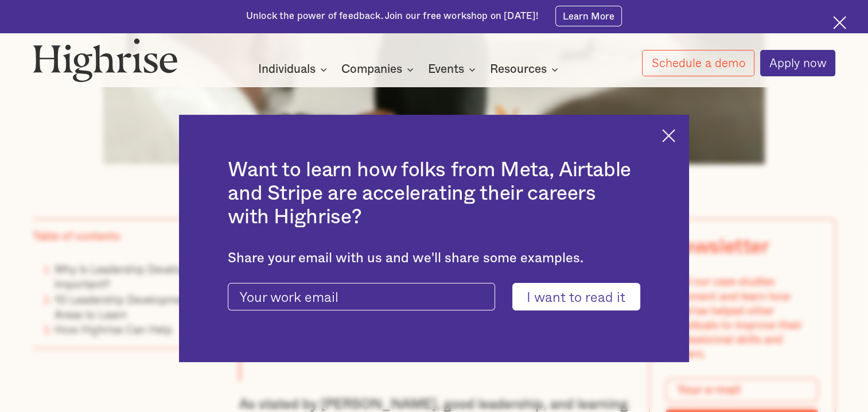  I want to click on img: Highrise logo, so click(105, 60).